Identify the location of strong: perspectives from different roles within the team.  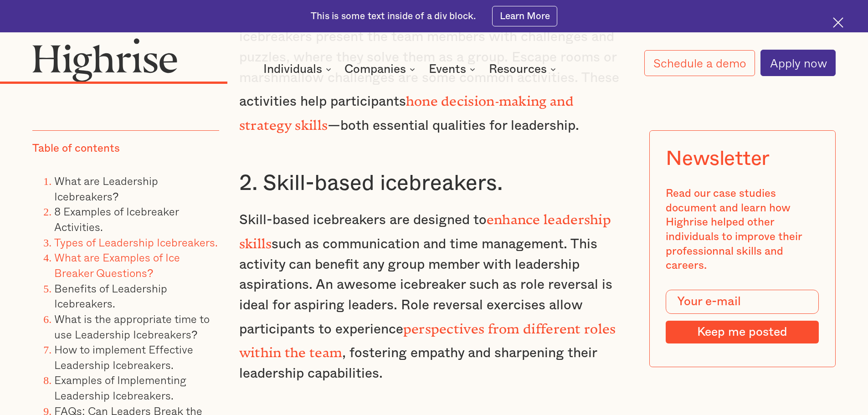
(428, 338).